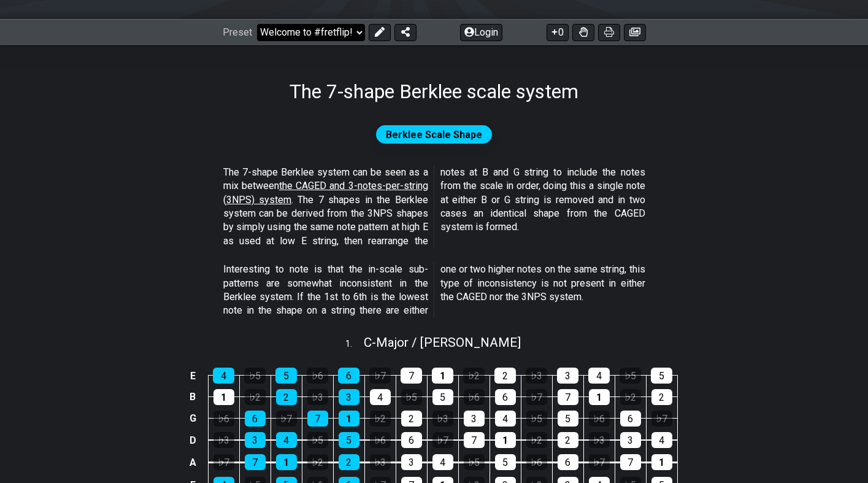 Image resolution: width=868 pixels, height=483 pixels. I want to click on h1: The 7-shape Berklee scale system, so click(434, 91).